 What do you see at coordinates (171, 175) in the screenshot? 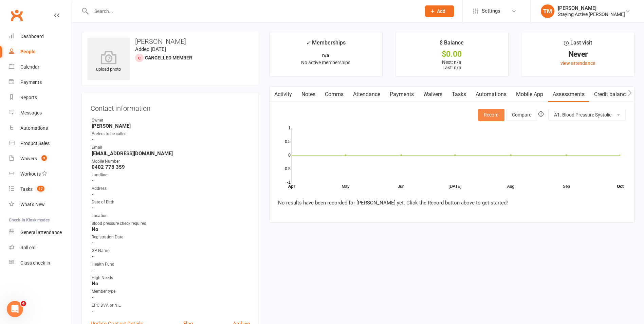
I see `div: Landline` at bounding box center [171, 175].